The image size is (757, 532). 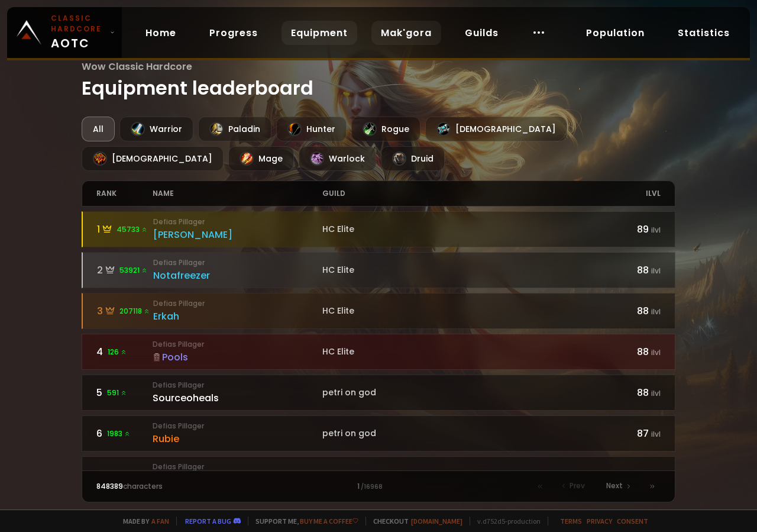 I want to click on a: a fan, so click(x=160, y=520).